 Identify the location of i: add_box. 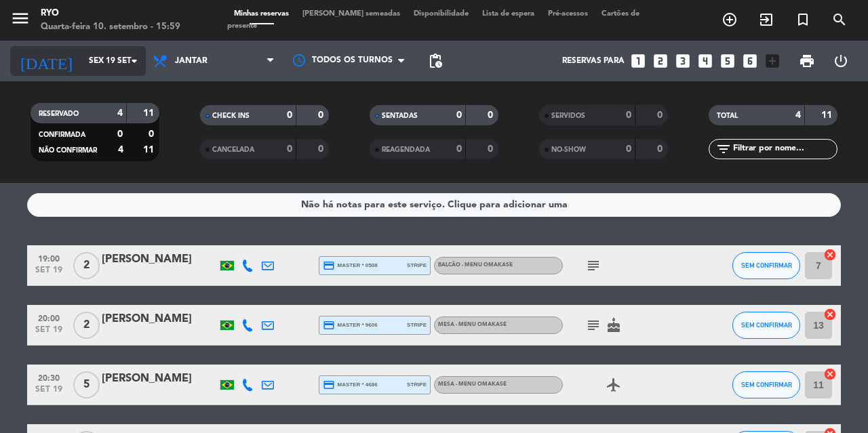
(772, 61).